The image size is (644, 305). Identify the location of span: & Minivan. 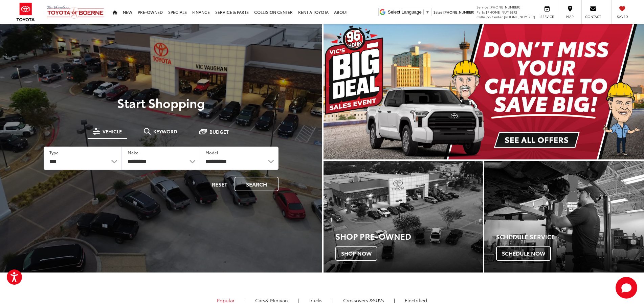
(276, 300).